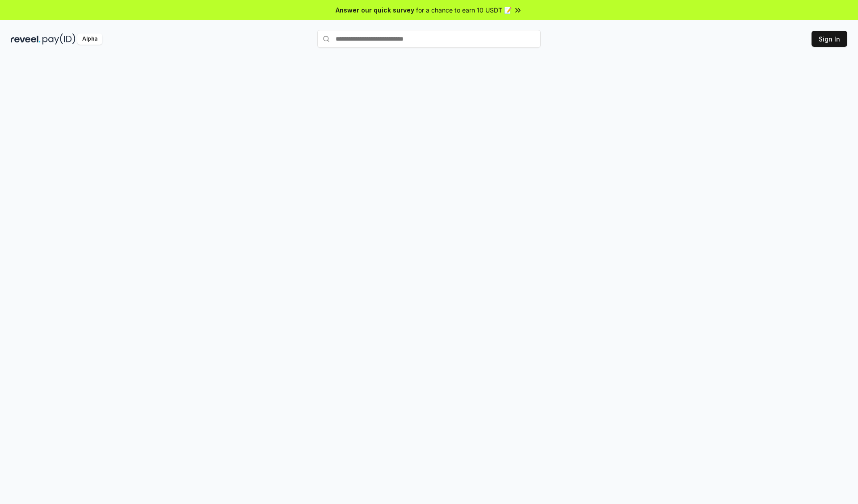  What do you see at coordinates (375, 10) in the screenshot?
I see `span: Answer our quick survey` at bounding box center [375, 10].